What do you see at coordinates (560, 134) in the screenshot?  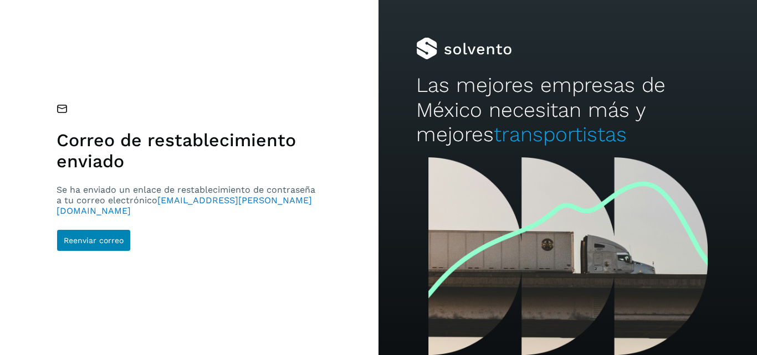 I see `span: transportistas` at bounding box center [560, 134].